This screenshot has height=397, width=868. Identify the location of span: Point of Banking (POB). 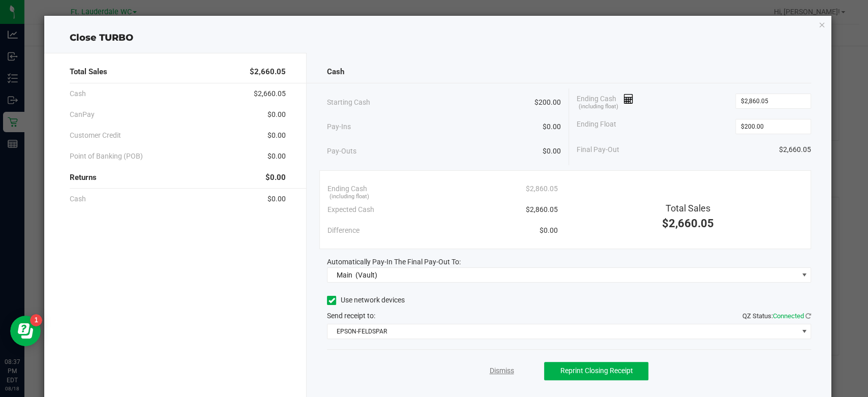
(106, 156).